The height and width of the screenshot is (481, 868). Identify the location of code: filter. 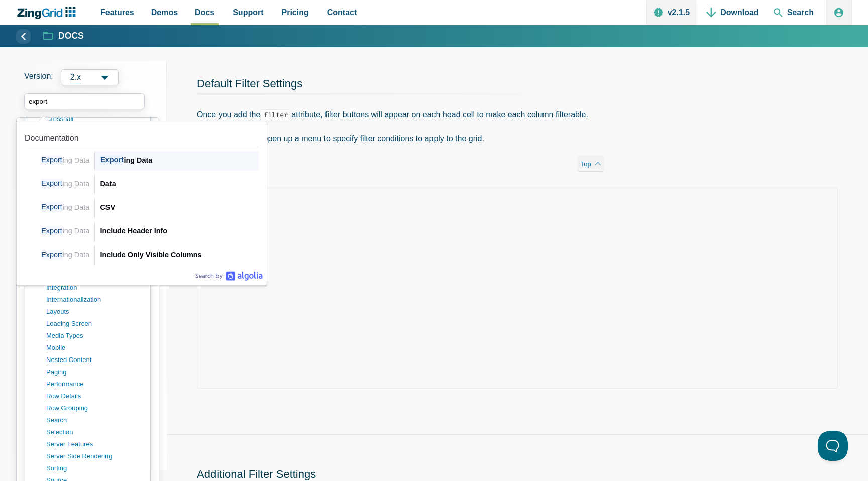
(276, 115).